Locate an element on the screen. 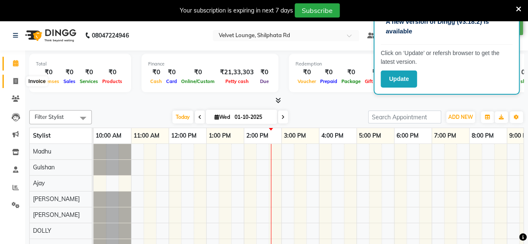 The height and width of the screenshot is (244, 528). span: Petty cash is located at coordinates (237, 81).